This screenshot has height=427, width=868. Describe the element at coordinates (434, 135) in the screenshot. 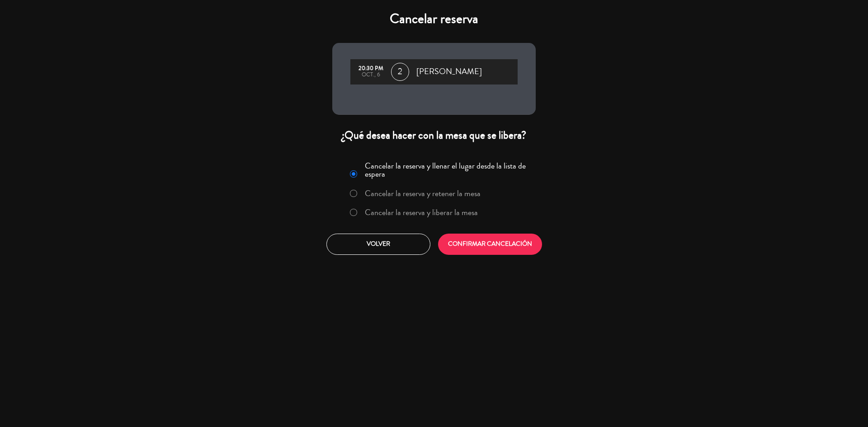

I see `div: ¿Qué desea hacer con la mesa que se libera?` at that location.